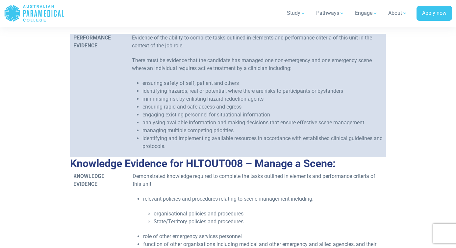  What do you see at coordinates (257, 64) in the screenshot?
I see `p: There must be evidence that the candidate has managed one non-emergency and one emergency scene w...` at bounding box center [257, 64].